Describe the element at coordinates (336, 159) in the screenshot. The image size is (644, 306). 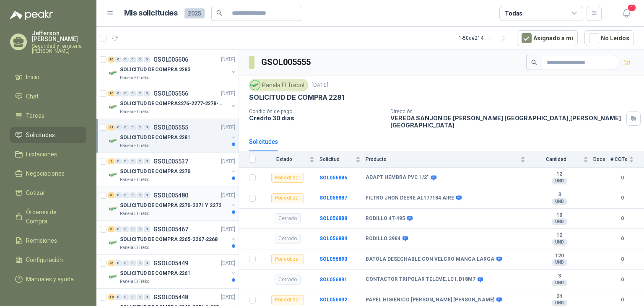
I see `span: Solicitud` at that location.